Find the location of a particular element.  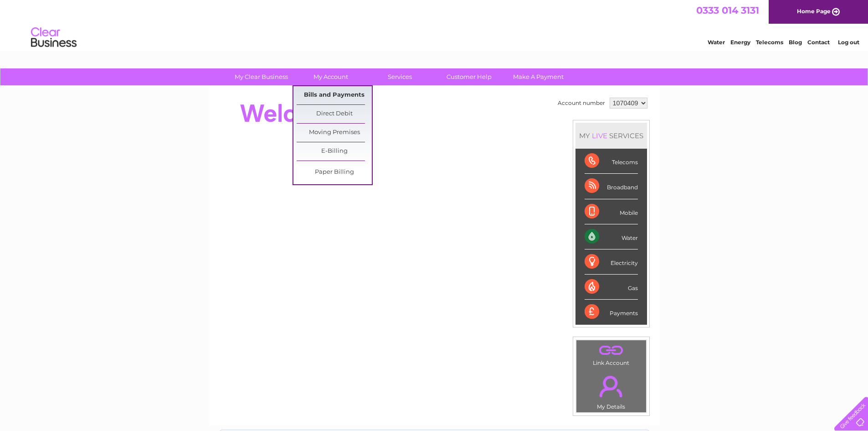

a: Customer Help is located at coordinates (469, 77).